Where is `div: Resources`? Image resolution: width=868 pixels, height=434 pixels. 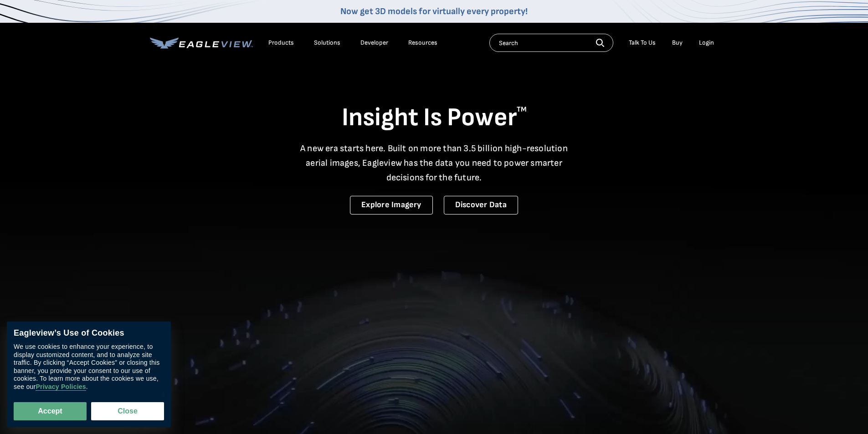
div: Resources is located at coordinates (423, 43).